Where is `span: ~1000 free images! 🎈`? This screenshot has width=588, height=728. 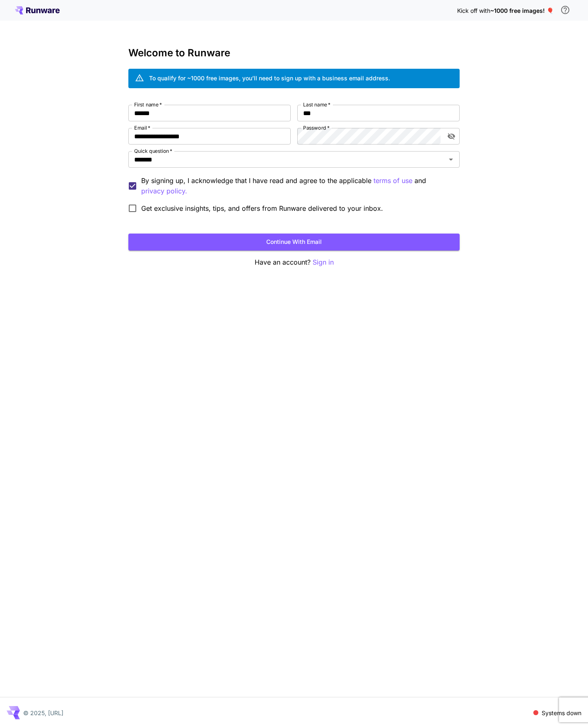 span: ~1000 free images! 🎈 is located at coordinates (521, 10).